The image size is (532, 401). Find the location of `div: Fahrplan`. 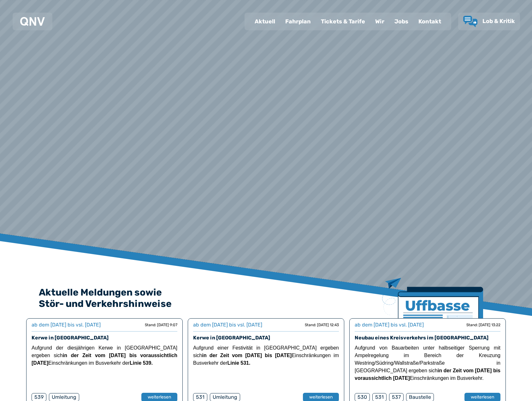

div: Fahrplan is located at coordinates (298, 22).